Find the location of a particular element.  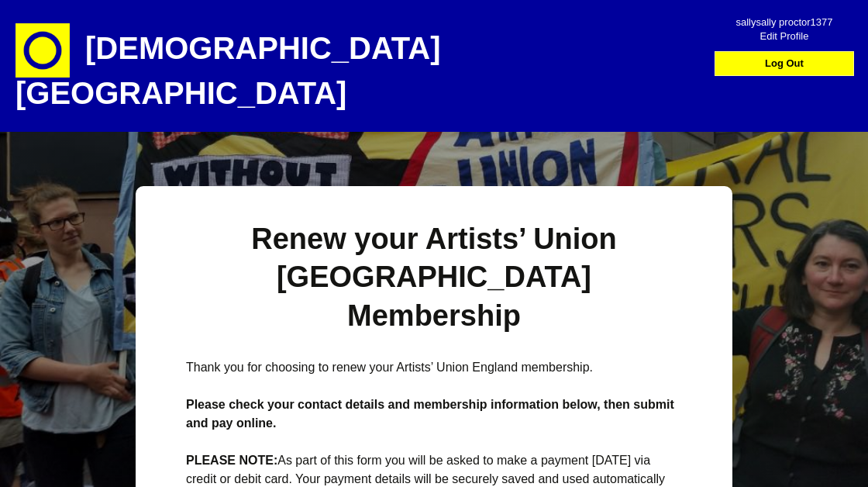

img: circle-e1448293145835.png is located at coordinates (42, 51).